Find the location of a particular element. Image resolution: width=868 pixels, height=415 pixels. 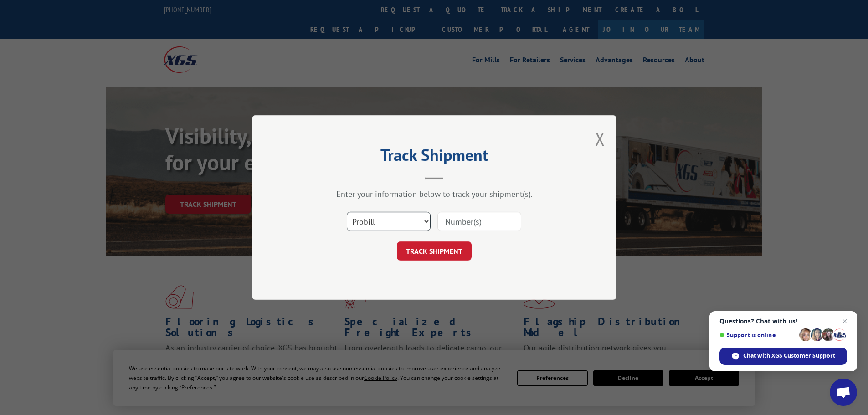

span: Support is online is located at coordinates (758, 335).